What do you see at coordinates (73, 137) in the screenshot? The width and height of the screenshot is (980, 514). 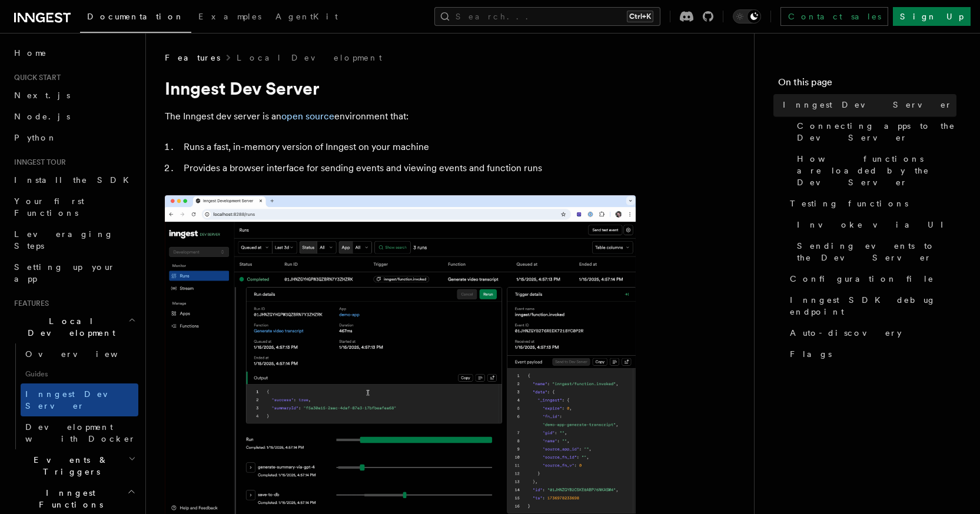 I see `a: Python` at bounding box center [73, 137].